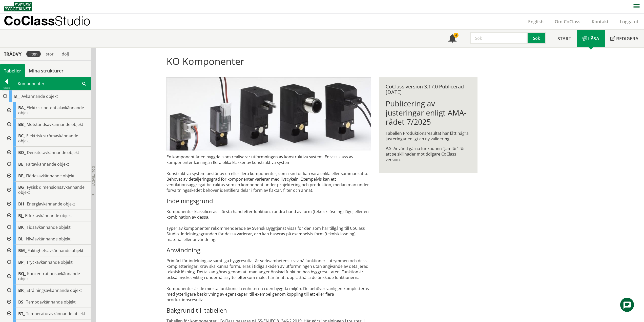 The width and height of the screenshot is (644, 322). Describe the element at coordinates (453, 39) in the screenshot. I see `a: 4` at that location.